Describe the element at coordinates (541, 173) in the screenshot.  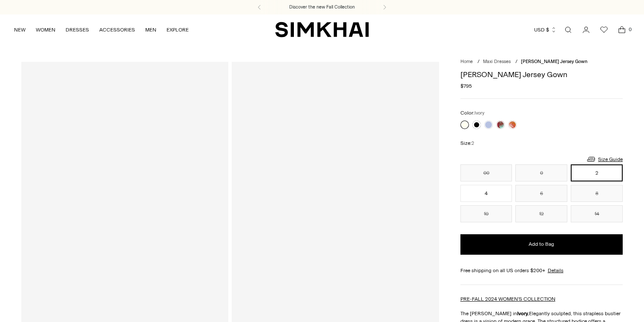
I see `button: 0` at that location.